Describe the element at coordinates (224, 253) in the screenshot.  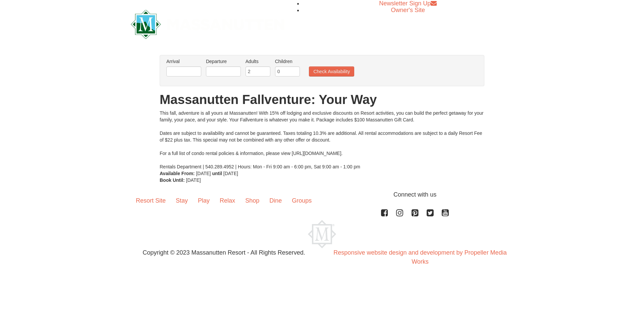
I see `p: Copyright © 2023 Massanutten Resort - All Rights Reserved.` at that location.